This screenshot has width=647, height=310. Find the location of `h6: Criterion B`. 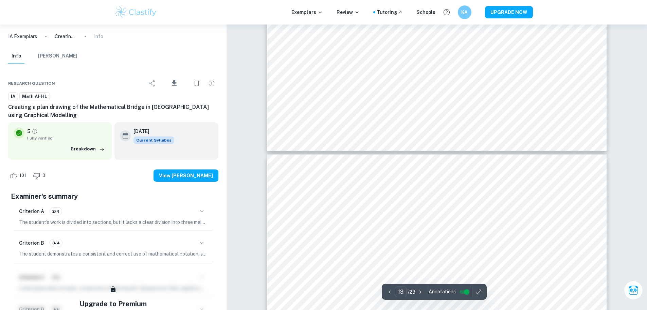

h6: Criterion B is located at coordinates (32, 243).